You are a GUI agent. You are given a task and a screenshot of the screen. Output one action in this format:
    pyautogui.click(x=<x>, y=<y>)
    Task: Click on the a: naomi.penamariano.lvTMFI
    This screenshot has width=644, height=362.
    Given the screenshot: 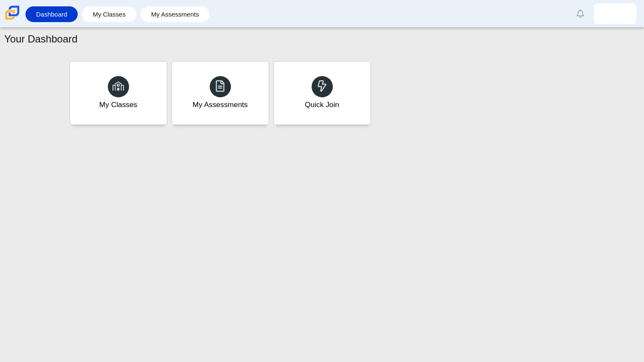 What is the action you would take?
    pyautogui.click(x=615, y=14)
    